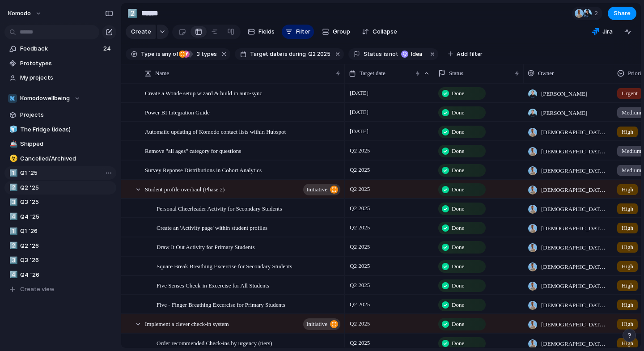  What do you see at coordinates (61, 203) in the screenshot?
I see `a: 3️⃣Q3 '25` at bounding box center [61, 203].